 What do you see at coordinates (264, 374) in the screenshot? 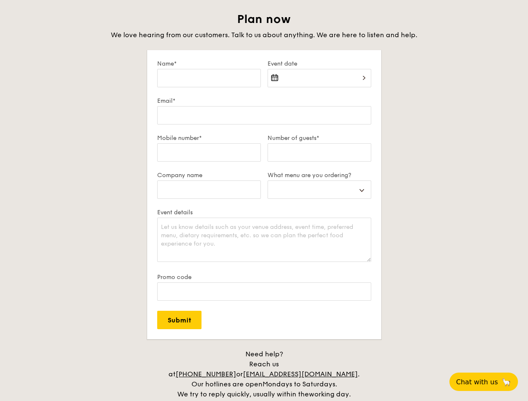
I see `div: Need help? Reach us at or . Our hotlines are open We try to reply quickly, usually within the` at bounding box center [264, 374].